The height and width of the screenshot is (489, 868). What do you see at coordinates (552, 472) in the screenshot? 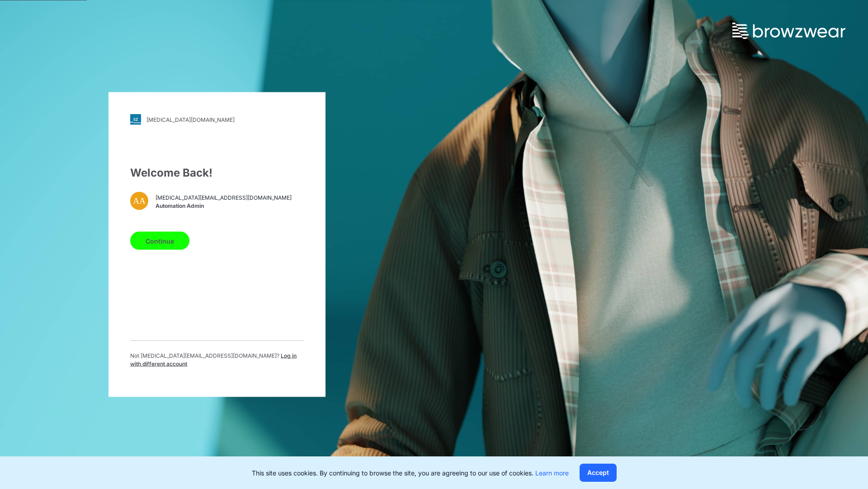
I see `a: Learn more` at bounding box center [552, 472].